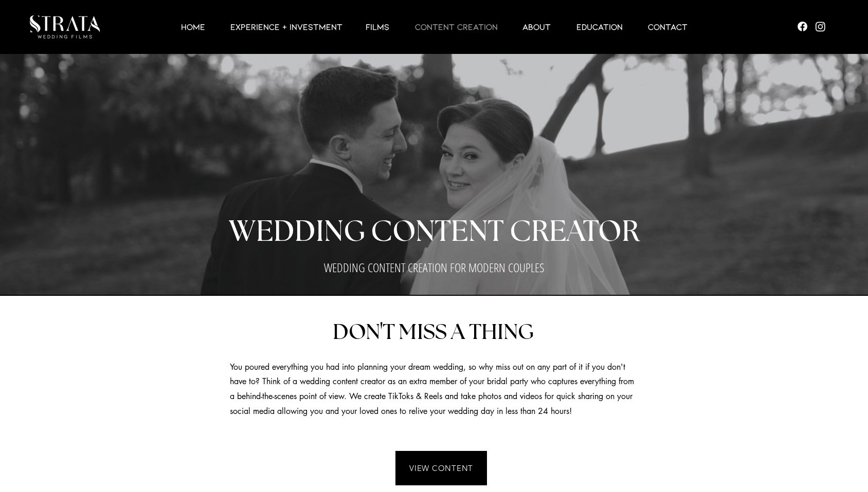 Image resolution: width=868 pixels, height=492 pixels. I want to click on a: Contact, so click(667, 26).